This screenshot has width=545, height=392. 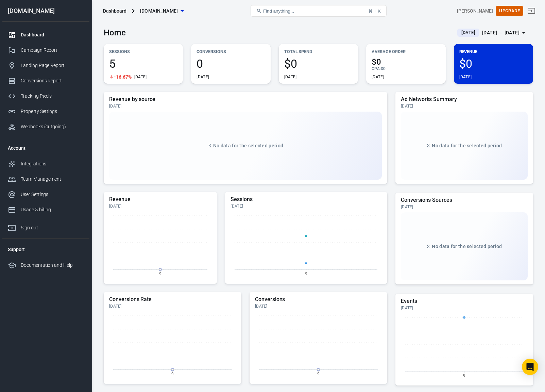 What do you see at coordinates (52, 179) in the screenshot?
I see `div: Team Management` at bounding box center [52, 179].